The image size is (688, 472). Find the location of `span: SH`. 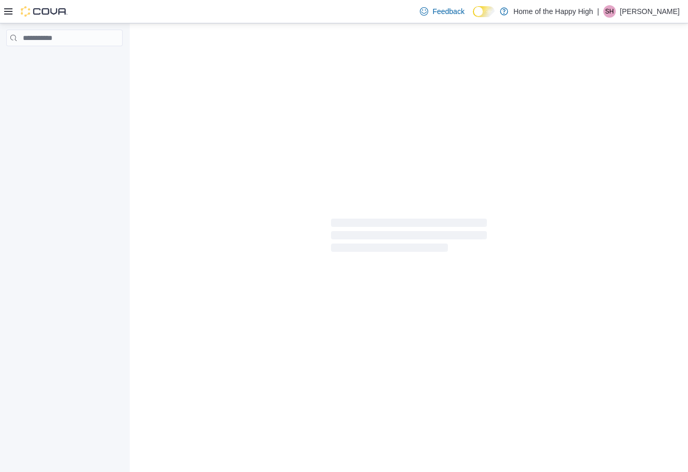

span: SH is located at coordinates (610, 11).